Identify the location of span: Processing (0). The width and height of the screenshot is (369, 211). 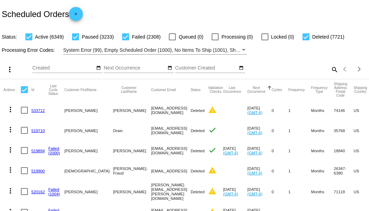
(237, 37).